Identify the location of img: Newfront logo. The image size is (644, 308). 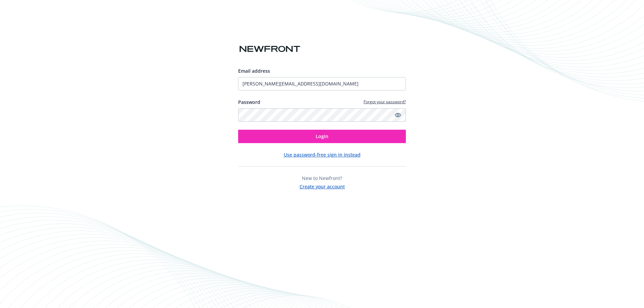
(270, 49).